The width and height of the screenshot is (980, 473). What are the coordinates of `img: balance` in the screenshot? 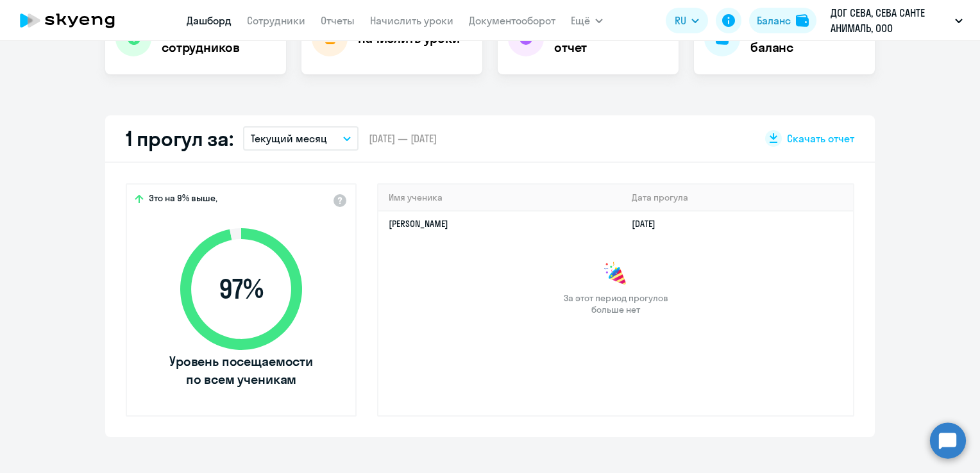 It's located at (802, 21).